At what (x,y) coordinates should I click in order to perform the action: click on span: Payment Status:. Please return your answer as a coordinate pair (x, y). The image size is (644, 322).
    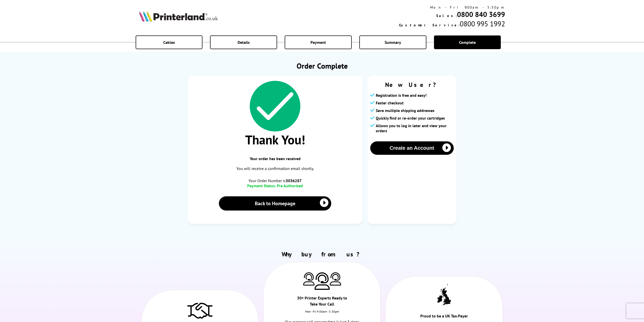
    Looking at the image, I should click on (262, 186).